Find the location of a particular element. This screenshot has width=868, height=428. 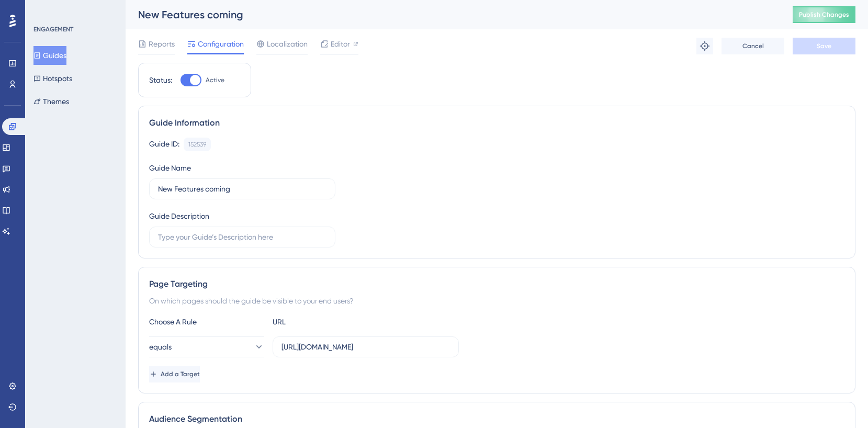

div: Guide Description is located at coordinates (179, 216).